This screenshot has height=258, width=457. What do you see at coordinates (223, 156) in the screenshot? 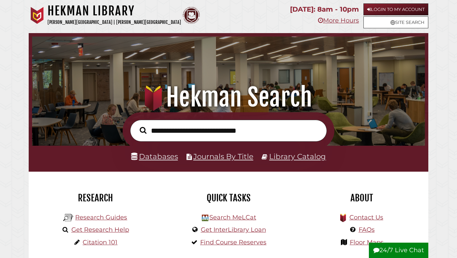
I see `a: Journals By Title` at bounding box center [223, 156].